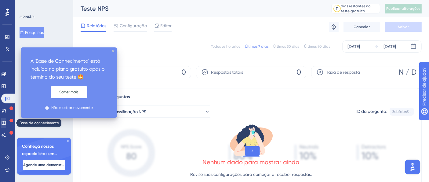  I want to click on div: Não mostrar novamente, so click(72, 108).